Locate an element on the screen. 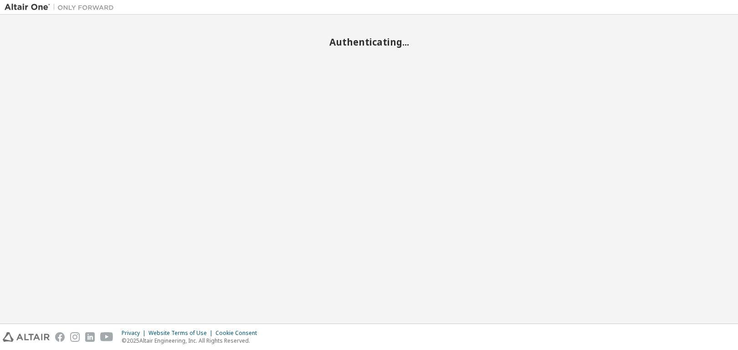 This screenshot has height=350, width=738. div: Website Terms of Use is located at coordinates (182, 333).